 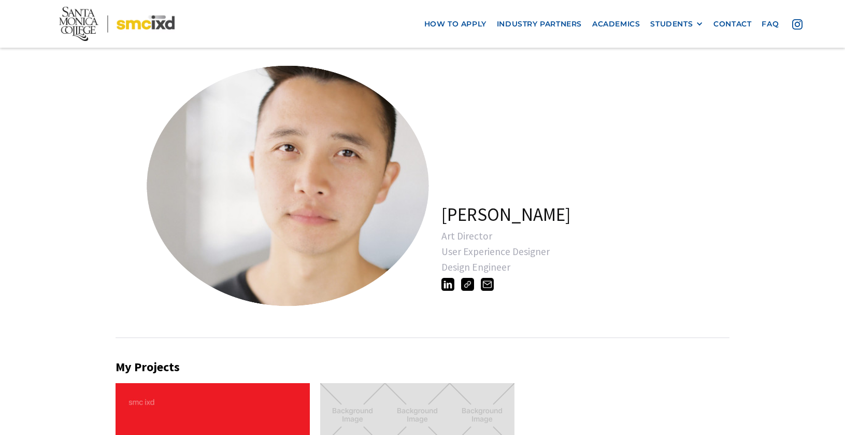 What do you see at coordinates (595, 267) in the screenshot?
I see `div: Design Engineer` at bounding box center [595, 267].